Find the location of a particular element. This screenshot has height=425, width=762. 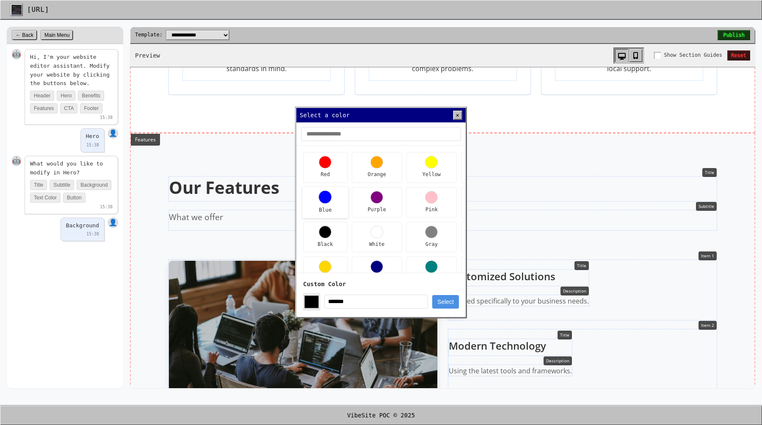

button: Background is located at coordinates (94, 185).